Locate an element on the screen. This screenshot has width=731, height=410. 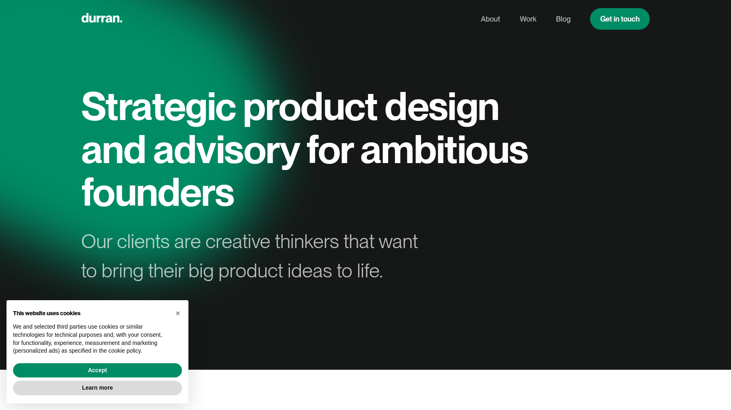
p: We and selected third parties use cookies or similar technologies for technical purposes and, wit... is located at coordinates (91, 338).